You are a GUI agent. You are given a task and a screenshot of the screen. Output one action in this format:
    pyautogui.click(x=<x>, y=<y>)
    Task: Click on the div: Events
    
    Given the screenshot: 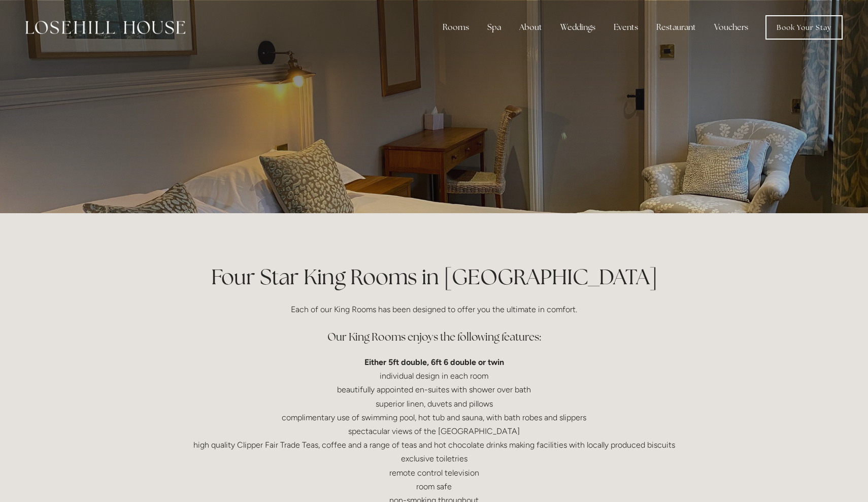 What is the action you would take?
    pyautogui.click(x=626, y=28)
    